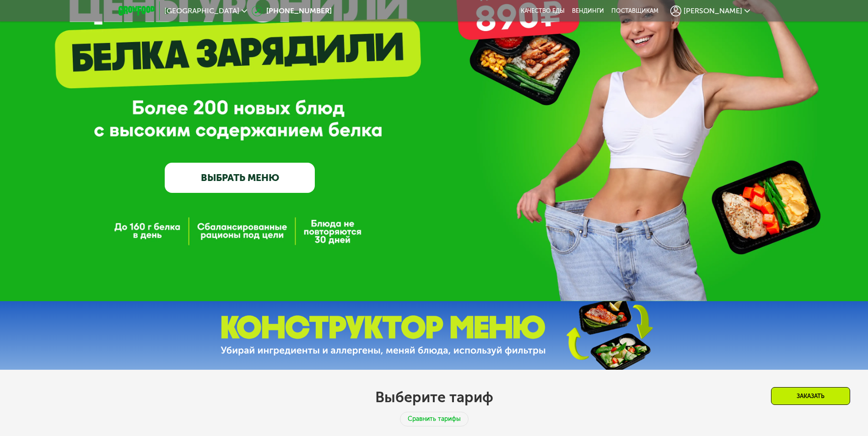 The width and height of the screenshot is (868, 436). Describe the element at coordinates (634, 11) in the screenshot. I see `div: поставщикам` at that location.